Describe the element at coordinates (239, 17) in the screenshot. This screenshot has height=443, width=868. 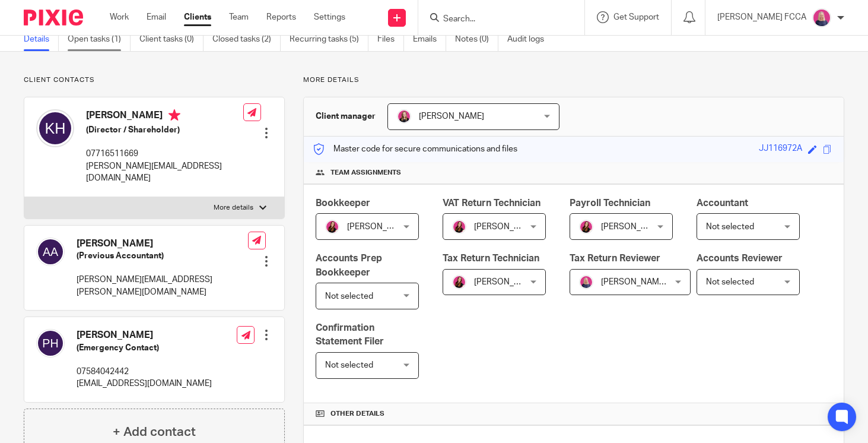
I see `a: Team` at that location.